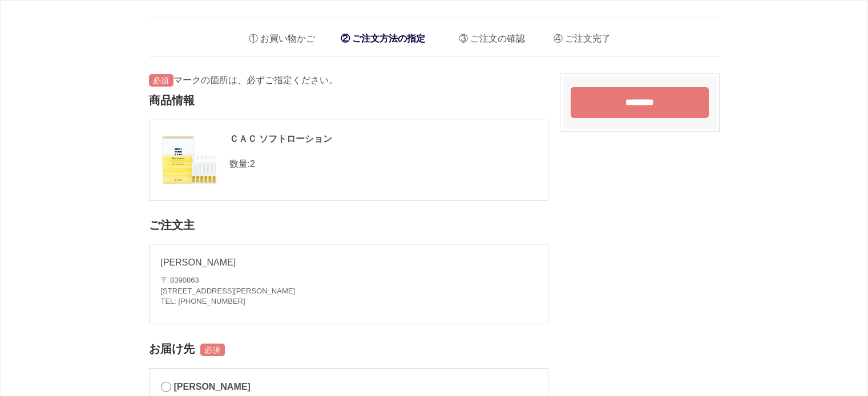  What do you see at coordinates (349, 164) in the screenshot?
I see `p: 数量:` at bounding box center [349, 164].